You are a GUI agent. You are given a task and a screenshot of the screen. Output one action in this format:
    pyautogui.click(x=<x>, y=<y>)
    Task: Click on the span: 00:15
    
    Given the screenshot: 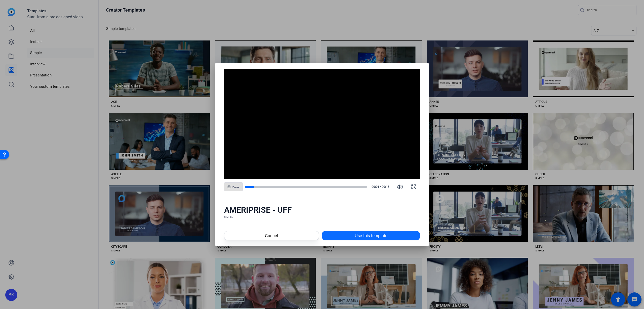 What is the action you would take?
    pyautogui.click(x=386, y=187)
    